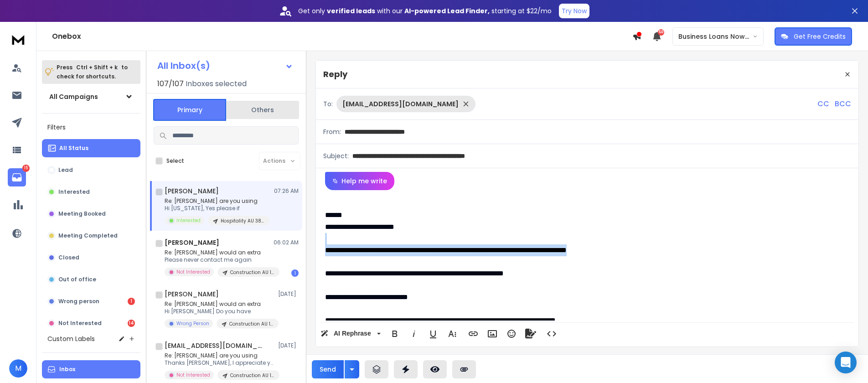 The image size is (868, 383). Describe the element at coordinates (351, 334) in the screenshot. I see `button: AI Rephrase` at that location.